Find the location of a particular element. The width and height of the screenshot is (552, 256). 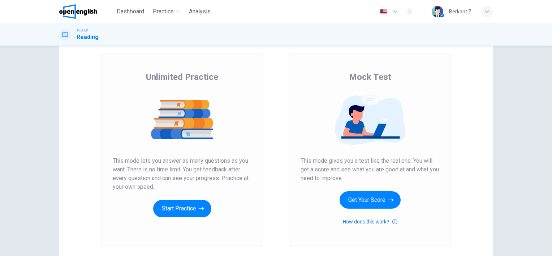

a: OpenEnglish logo is located at coordinates (86, 12).